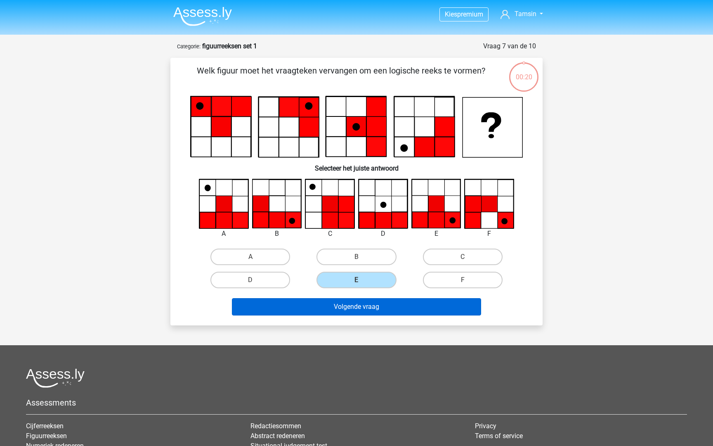 The image size is (713, 446). Describe the element at coordinates (525, 14) in the screenshot. I see `span: Tamsin` at that location.